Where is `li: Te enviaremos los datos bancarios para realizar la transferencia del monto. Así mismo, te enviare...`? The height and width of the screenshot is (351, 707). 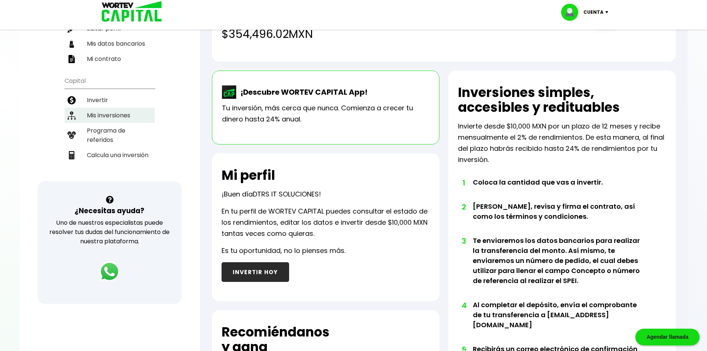
li: Te enviaremos los datos bancarios para realizar la transferencia del monto. Así mismo, te enviare... is located at coordinates (559, 267).